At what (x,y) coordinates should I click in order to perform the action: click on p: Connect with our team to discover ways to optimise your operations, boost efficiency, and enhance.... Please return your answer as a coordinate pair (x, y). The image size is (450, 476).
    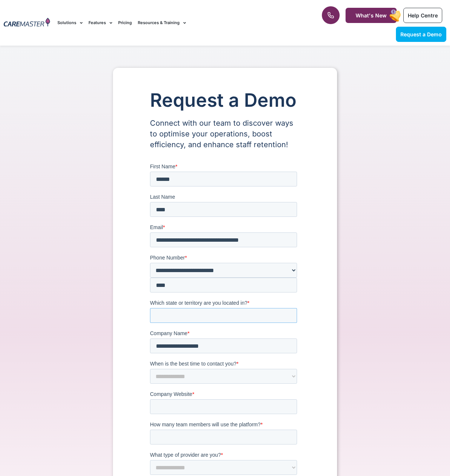
    Looking at the image, I should click on (225, 134).